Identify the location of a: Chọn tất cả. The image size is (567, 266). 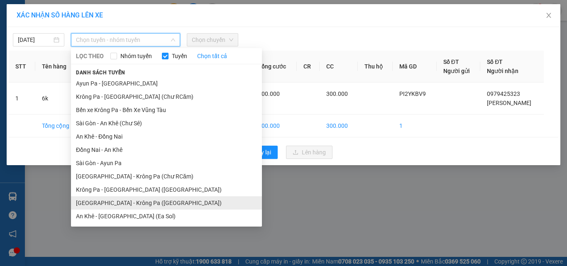
(212, 56).